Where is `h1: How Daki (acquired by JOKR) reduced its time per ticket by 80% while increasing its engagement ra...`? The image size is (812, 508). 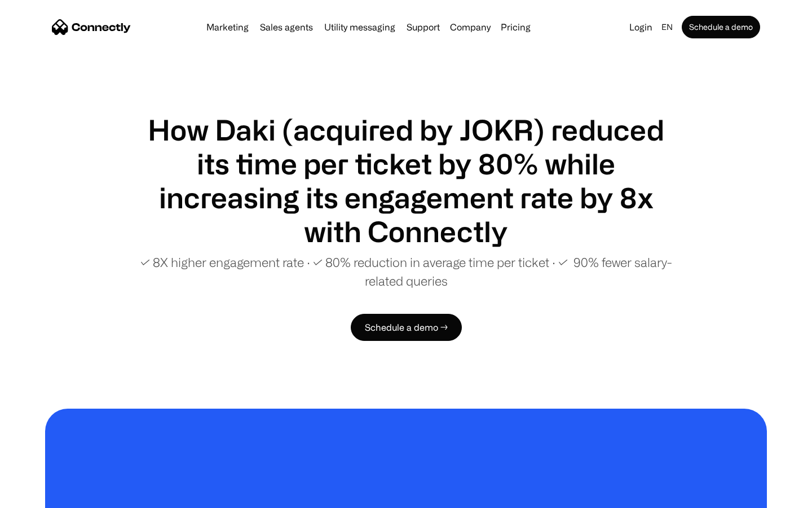
h1: How Daki (acquired by JOKR) reduced its time per ticket by 80% while increasing its engagement ra... is located at coordinates (406, 180).